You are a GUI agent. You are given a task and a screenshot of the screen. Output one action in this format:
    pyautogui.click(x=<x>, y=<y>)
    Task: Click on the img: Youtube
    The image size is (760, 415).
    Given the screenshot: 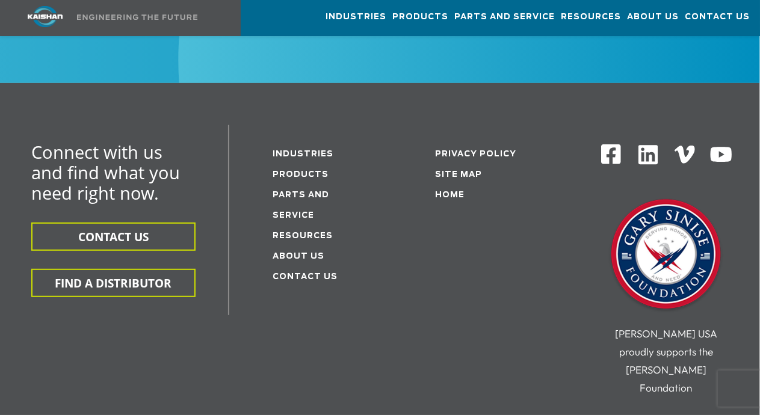 What is the action you would take?
    pyautogui.click(x=721, y=155)
    